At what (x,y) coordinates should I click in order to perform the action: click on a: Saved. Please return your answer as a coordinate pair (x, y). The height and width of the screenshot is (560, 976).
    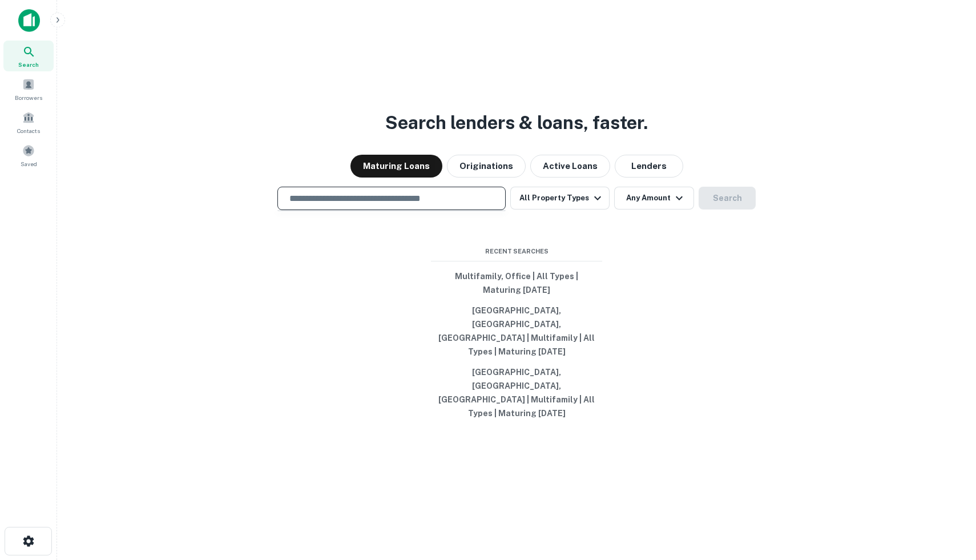
    Looking at the image, I should click on (29, 155).